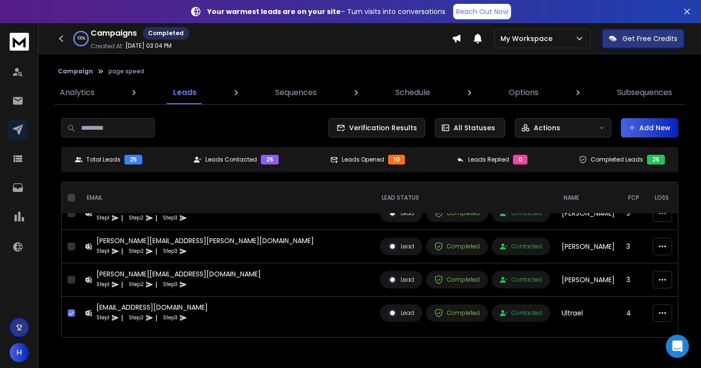 This screenshot has height=368, width=701. What do you see at coordinates (520, 160) in the screenshot?
I see `div: 0` at bounding box center [520, 160].